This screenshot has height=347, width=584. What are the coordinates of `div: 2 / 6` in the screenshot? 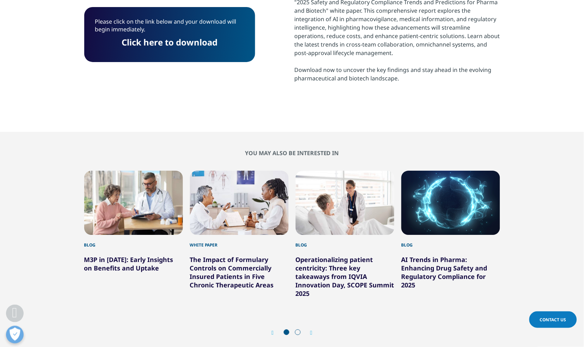 It's located at (239, 234).